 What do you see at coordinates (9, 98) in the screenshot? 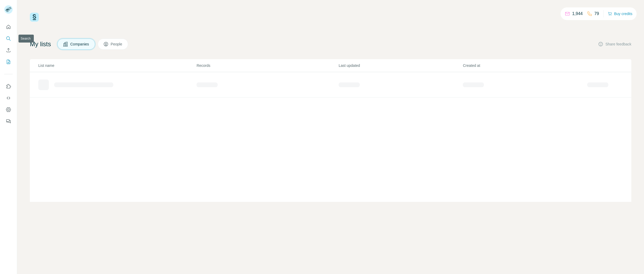
I see `button: Use Surfe API` at bounding box center [9, 98].